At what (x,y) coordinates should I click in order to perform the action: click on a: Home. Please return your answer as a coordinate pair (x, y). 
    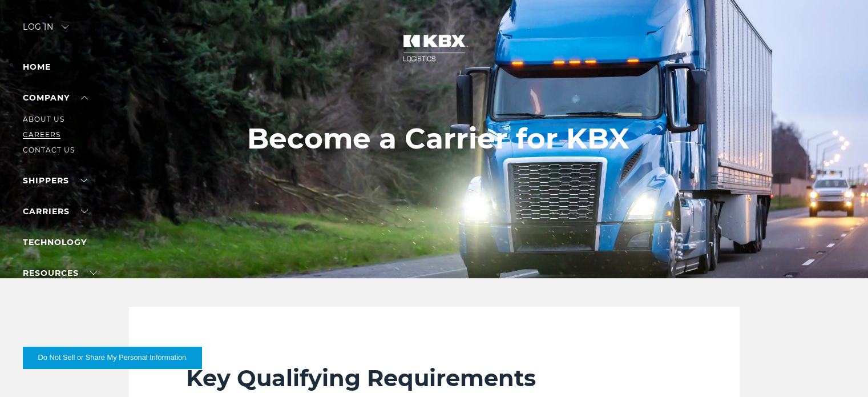
    Looking at the image, I should click on (37, 67).